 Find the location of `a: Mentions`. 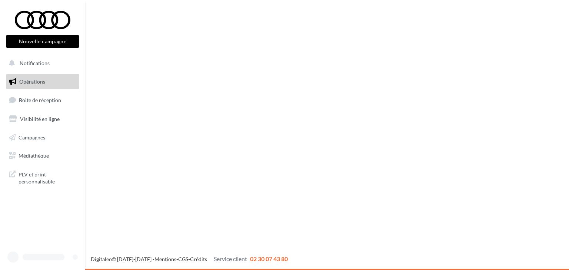

a: Mentions is located at coordinates (165, 259).